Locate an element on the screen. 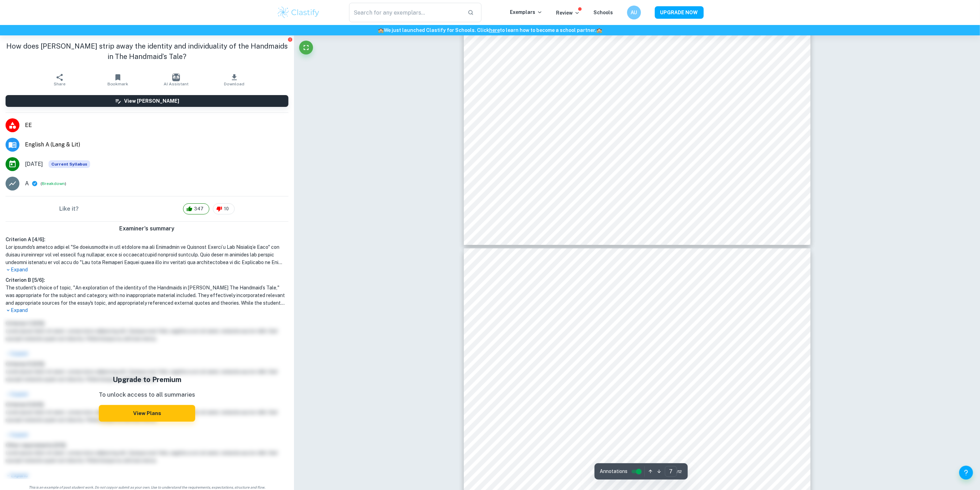 Image resolution: width=980 pixels, height=490 pixels. button: Bookmark is located at coordinates (118, 79).